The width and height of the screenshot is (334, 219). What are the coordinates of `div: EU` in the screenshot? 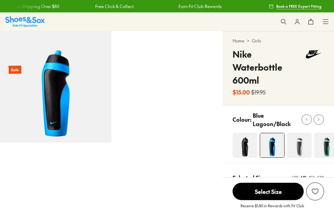 It's located at (312, 177).